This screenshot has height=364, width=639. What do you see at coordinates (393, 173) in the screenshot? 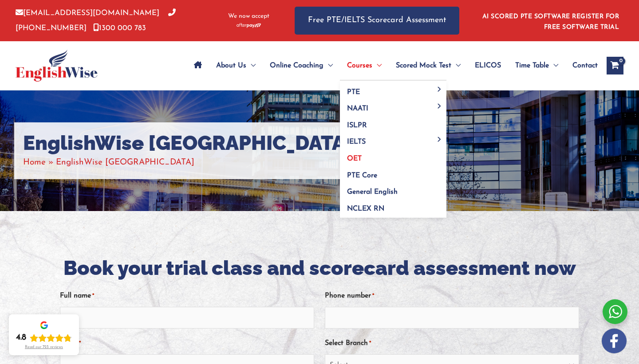
I see `a: PTE Core` at bounding box center [393, 173].